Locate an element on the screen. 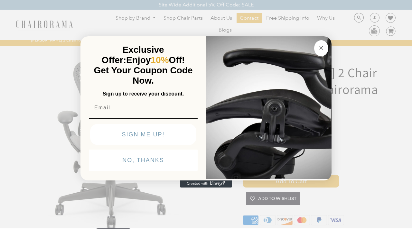 Image resolution: width=412 pixels, height=229 pixels. span: Sign up to receive your discount. is located at coordinates (143, 94).